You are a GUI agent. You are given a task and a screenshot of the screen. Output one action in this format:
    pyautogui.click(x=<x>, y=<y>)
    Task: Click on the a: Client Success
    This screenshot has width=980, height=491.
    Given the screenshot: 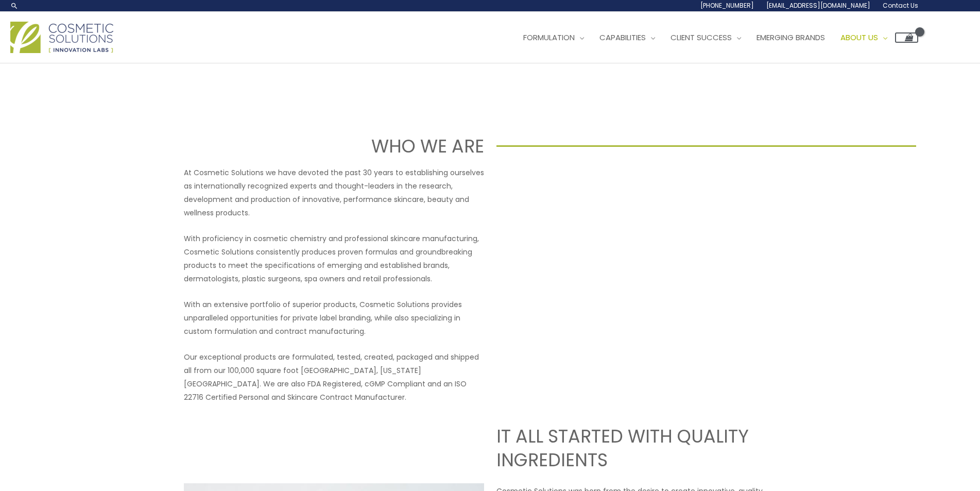 What is the action you would take?
    pyautogui.click(x=705, y=38)
    